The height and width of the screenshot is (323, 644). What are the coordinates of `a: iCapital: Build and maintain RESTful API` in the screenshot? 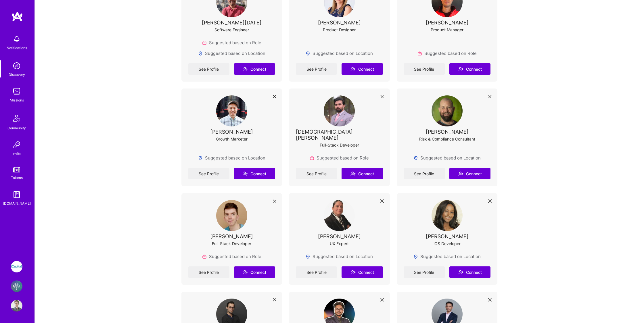 It's located at (16, 266).